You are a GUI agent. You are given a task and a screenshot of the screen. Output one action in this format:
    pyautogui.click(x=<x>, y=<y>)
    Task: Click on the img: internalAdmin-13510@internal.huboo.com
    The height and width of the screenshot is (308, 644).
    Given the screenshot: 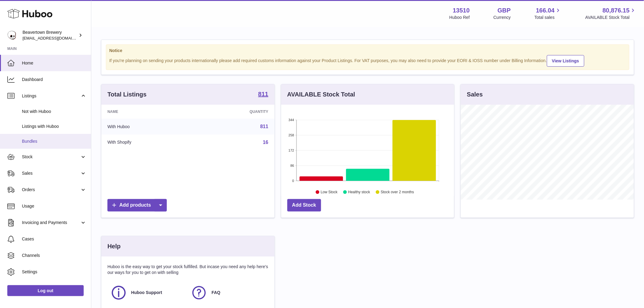 What is the action you would take?
    pyautogui.click(x=12, y=35)
    